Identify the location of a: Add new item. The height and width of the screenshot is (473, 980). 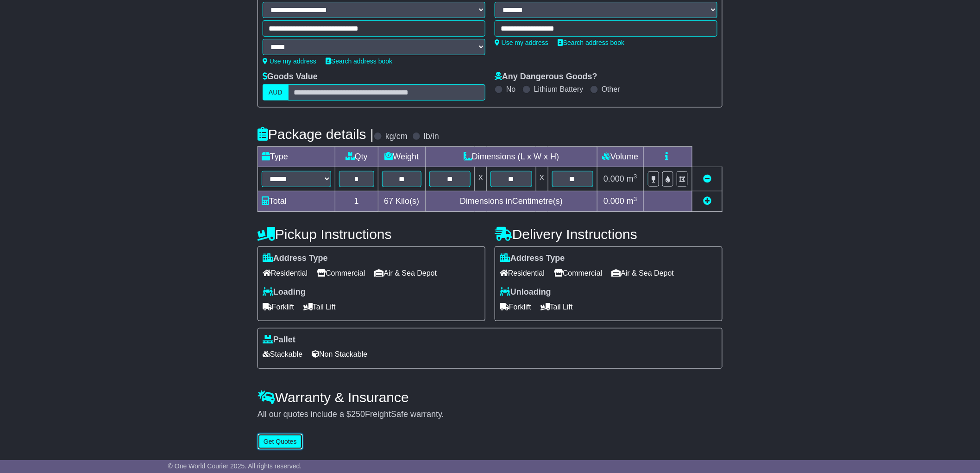
(707, 201).